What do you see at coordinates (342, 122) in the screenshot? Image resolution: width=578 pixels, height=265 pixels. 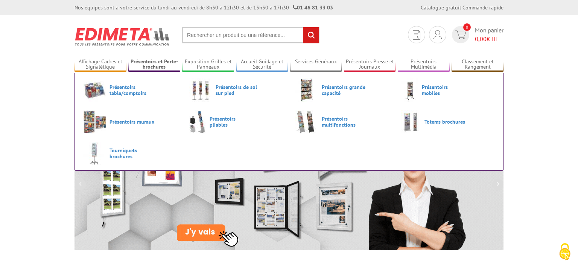 I see `a: Présentoirs multifonctions` at bounding box center [342, 122].